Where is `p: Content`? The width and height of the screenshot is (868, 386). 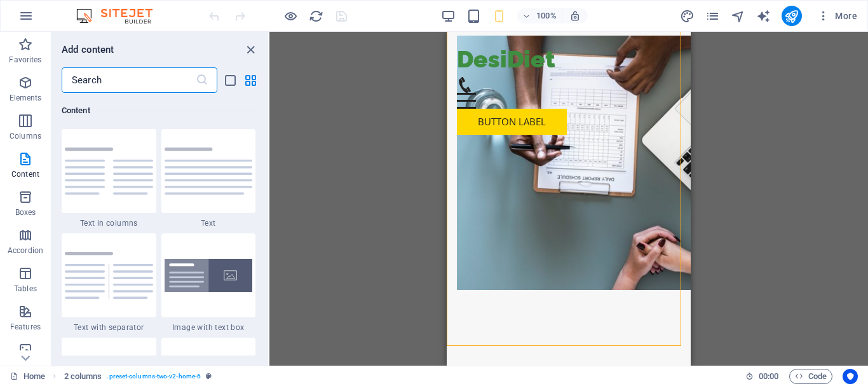
p: Content is located at coordinates (25, 174).